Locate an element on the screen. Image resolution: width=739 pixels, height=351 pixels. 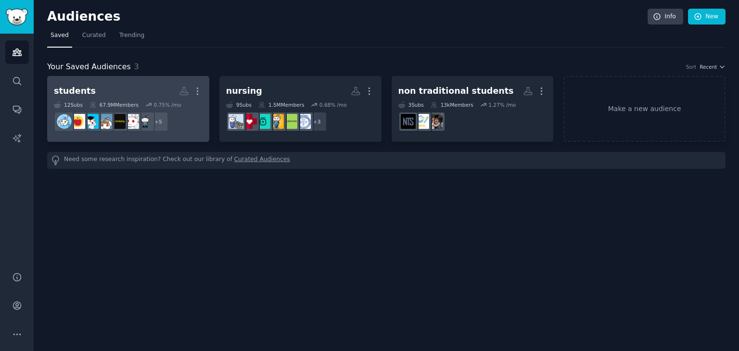
img: GummySearch logo is located at coordinates (17, 17).